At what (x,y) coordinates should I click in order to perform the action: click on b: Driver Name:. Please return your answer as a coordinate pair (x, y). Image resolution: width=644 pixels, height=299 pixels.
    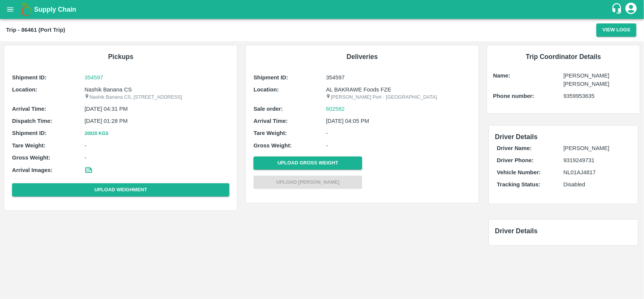
    Looking at the image, I should click on (514, 148).